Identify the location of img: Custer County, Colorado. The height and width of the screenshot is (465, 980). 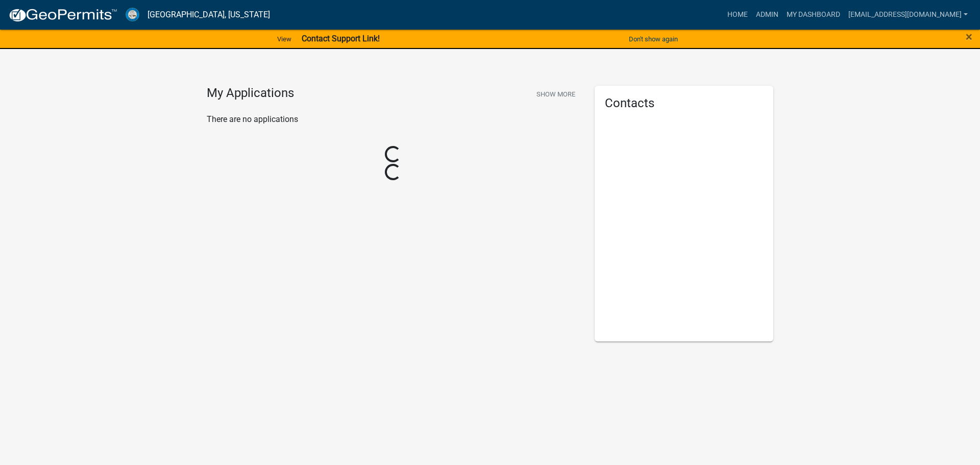
(132, 14).